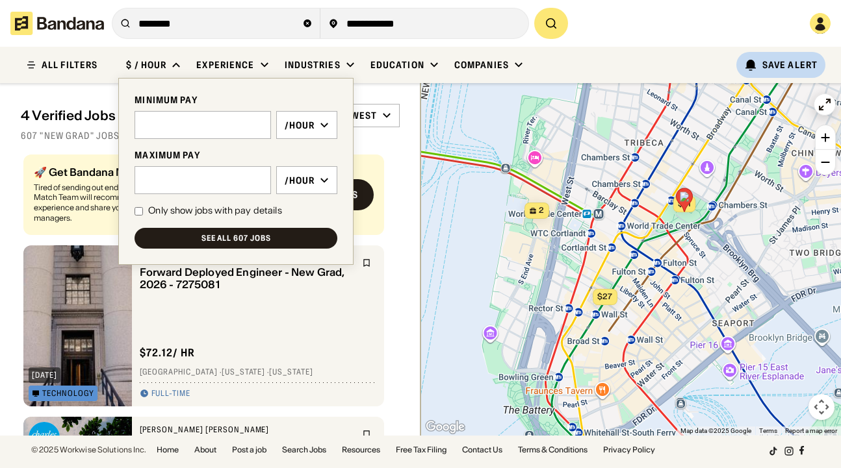 The image size is (841, 468). I want to click on span: Map data ©2025 Google, so click(715, 431).